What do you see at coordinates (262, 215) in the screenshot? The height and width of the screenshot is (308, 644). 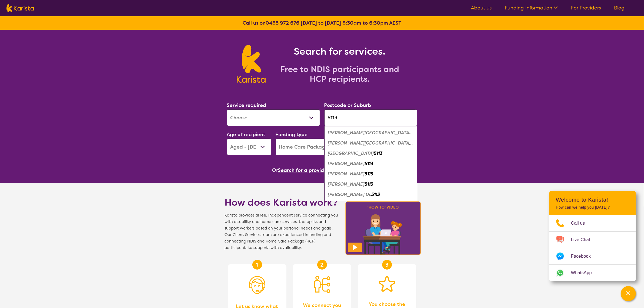 I see `b: free` at bounding box center [262, 215].